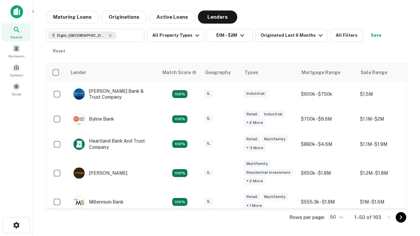  I want to click on th: Lender, so click(112, 72).